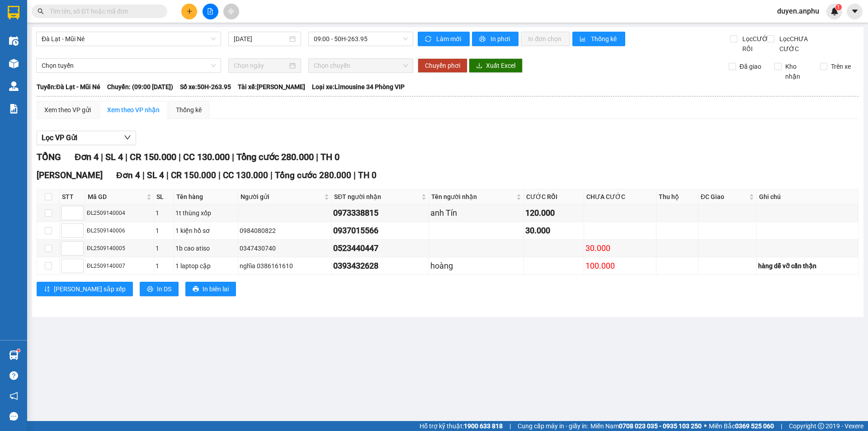  What do you see at coordinates (381, 231) in the screenshot?
I see `td: 0937015566` at bounding box center [381, 231].